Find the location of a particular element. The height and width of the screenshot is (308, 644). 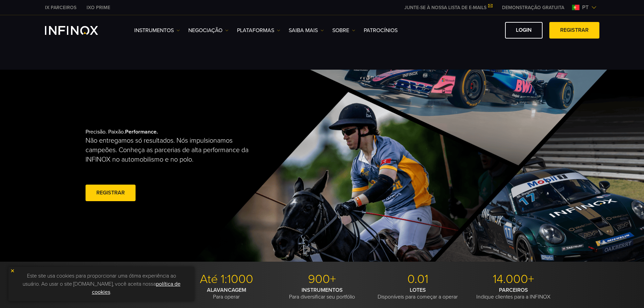

p: Para diversificar seu portfólio is located at coordinates (322, 293).